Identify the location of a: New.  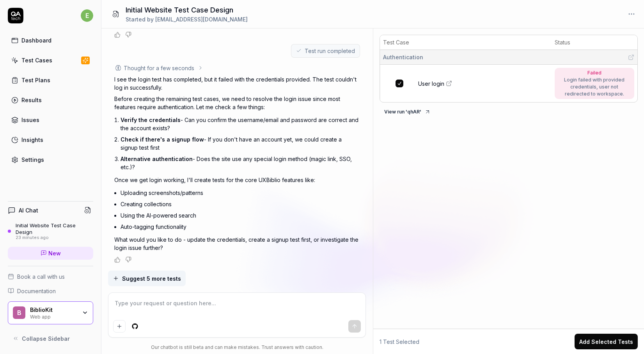
(51, 253).